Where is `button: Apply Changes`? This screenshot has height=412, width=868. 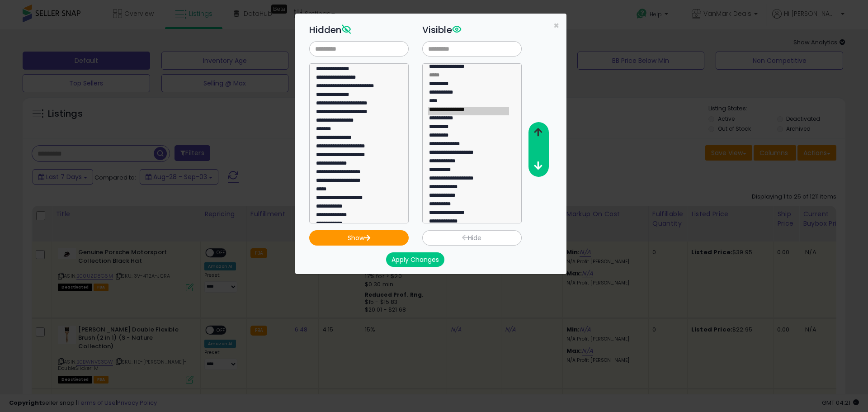
button: Apply Changes is located at coordinates (415, 260).